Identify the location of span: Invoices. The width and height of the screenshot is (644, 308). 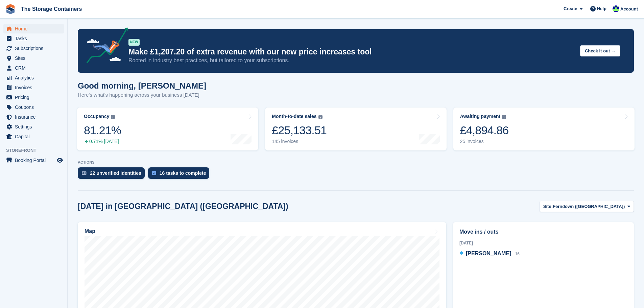
(35, 87).